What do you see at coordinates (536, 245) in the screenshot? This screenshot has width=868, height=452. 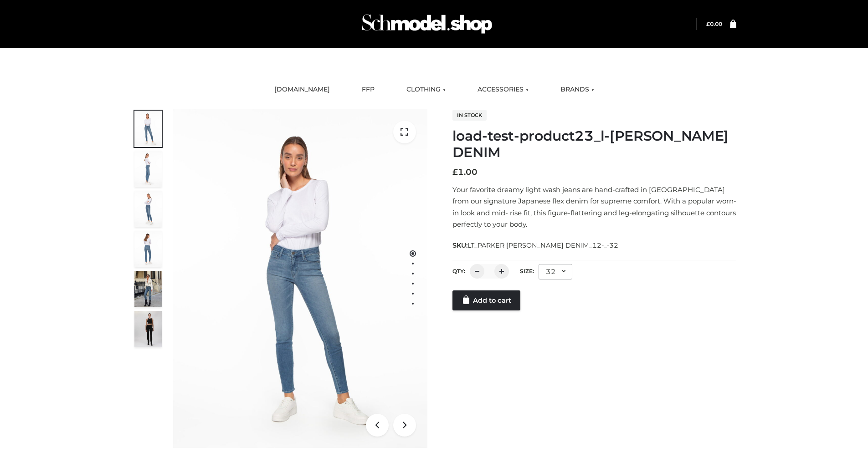 I see `span: SKU:` at bounding box center [536, 245].